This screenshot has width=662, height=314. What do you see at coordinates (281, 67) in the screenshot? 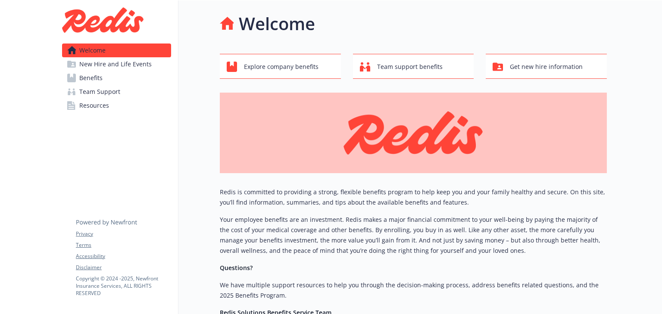
I see `span: Explore company benefits` at bounding box center [281, 67].